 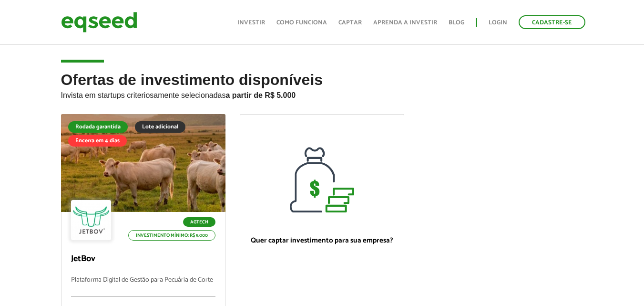 I want to click on p: Agtech, so click(x=199, y=222).